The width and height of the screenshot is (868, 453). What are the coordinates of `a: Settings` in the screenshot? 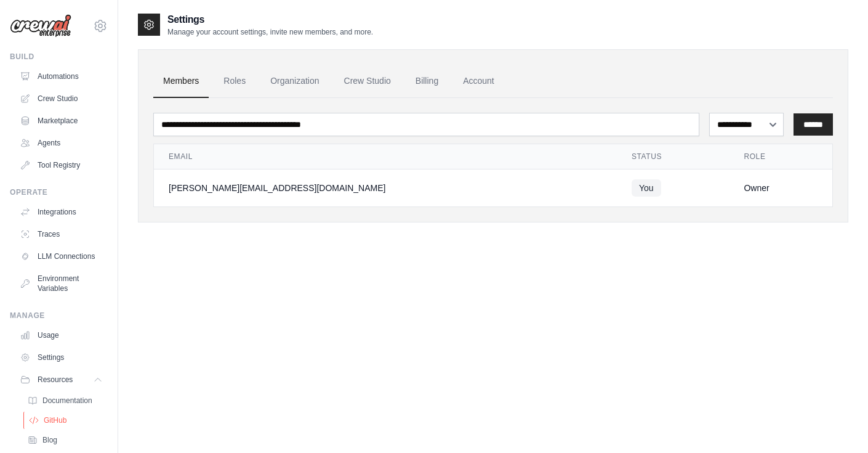 It's located at (61, 358).